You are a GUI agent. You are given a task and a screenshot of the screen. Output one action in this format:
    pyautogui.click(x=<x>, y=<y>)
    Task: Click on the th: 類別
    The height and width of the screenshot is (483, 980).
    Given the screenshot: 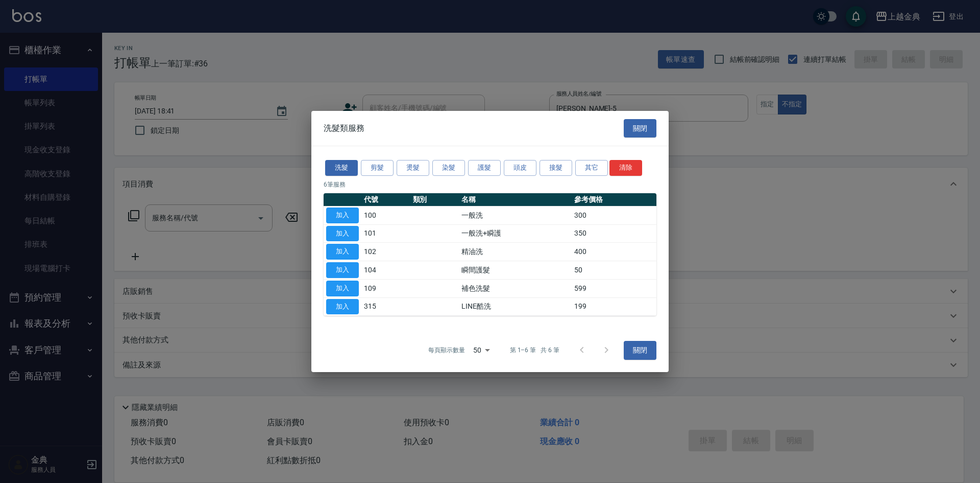 What is the action you would take?
    pyautogui.click(x=435, y=200)
    